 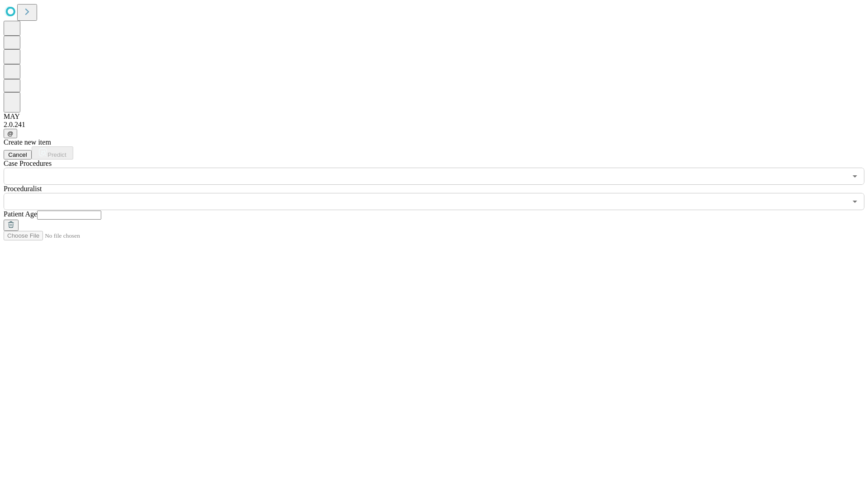 I want to click on span: Scheduled Procedure, so click(x=27, y=163).